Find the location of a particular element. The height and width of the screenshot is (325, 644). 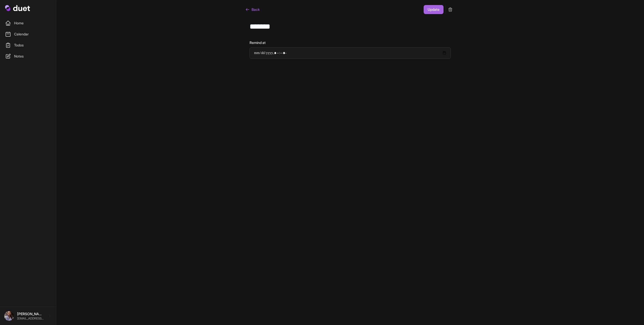

a: Back is located at coordinates (253, 10).